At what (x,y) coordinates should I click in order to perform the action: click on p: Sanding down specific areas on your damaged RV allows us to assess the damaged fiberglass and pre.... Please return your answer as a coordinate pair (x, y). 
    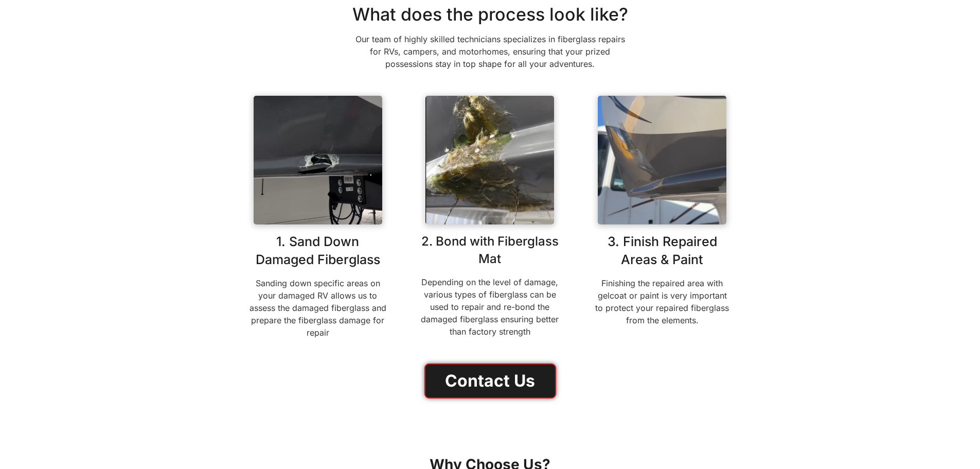
    Looking at the image, I should click on (318, 308).